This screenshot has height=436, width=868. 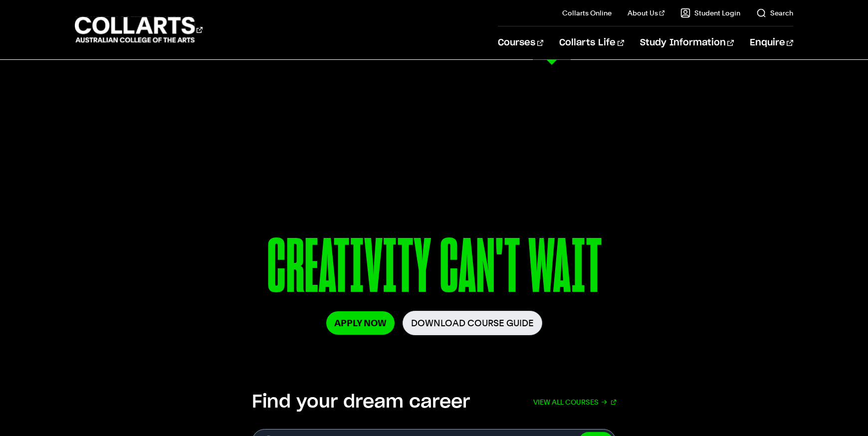 I want to click on a: Courses, so click(x=520, y=43).